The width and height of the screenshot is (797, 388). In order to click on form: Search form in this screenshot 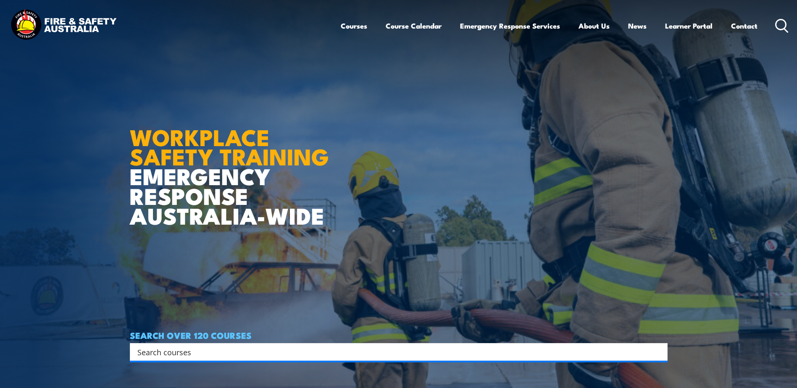, I will do `click(395, 352)`.